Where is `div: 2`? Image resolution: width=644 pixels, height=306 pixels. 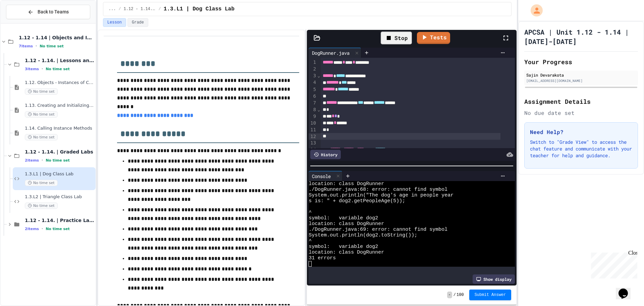 div: 2 is located at coordinates (313, 69).